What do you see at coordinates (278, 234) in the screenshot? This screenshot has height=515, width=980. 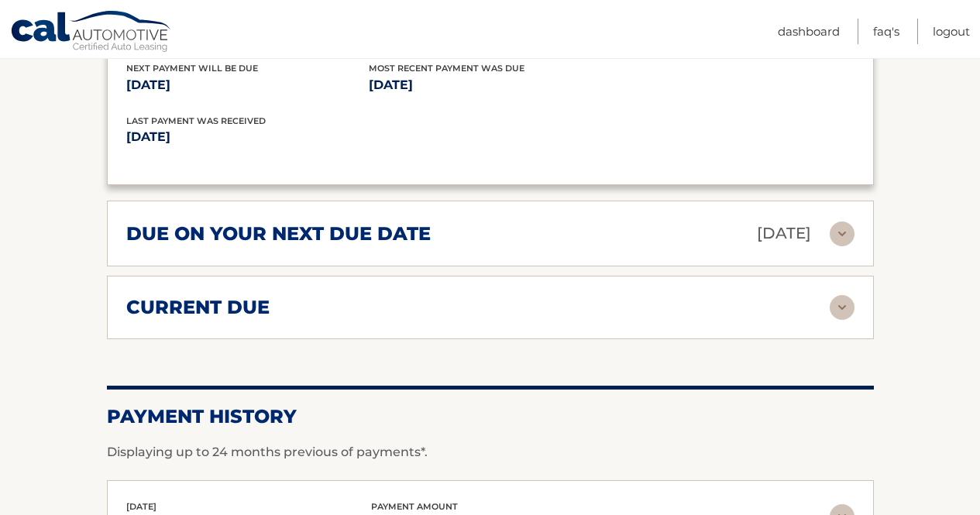 I see `h2: due on your next due date` at bounding box center [278, 234].